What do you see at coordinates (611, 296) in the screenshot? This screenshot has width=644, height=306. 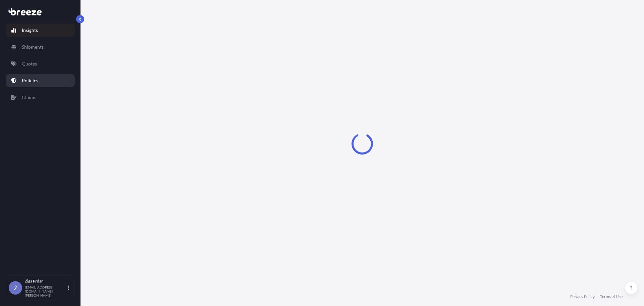 I see `p: Terms of Use` at bounding box center [611, 296].